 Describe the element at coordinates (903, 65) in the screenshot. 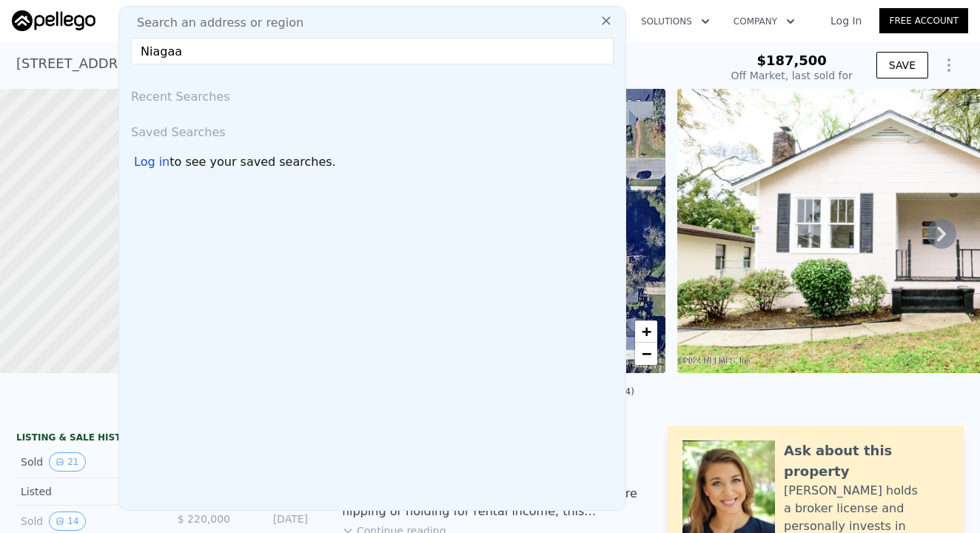

I see `button: SAVE` at that location.